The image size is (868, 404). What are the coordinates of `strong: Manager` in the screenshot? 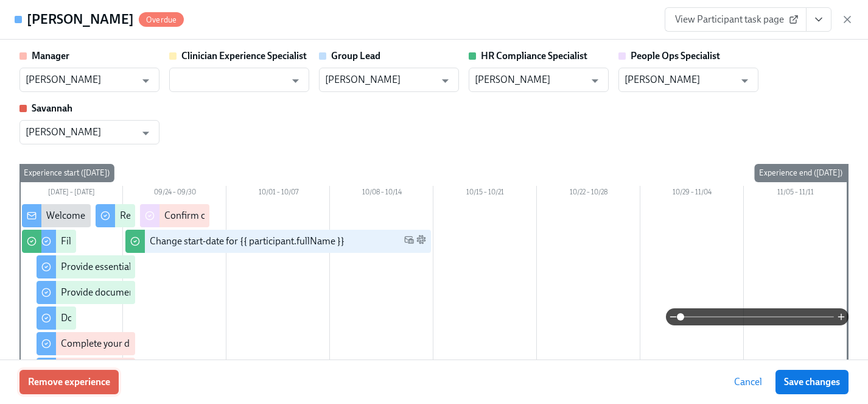 It's located at (51, 55).